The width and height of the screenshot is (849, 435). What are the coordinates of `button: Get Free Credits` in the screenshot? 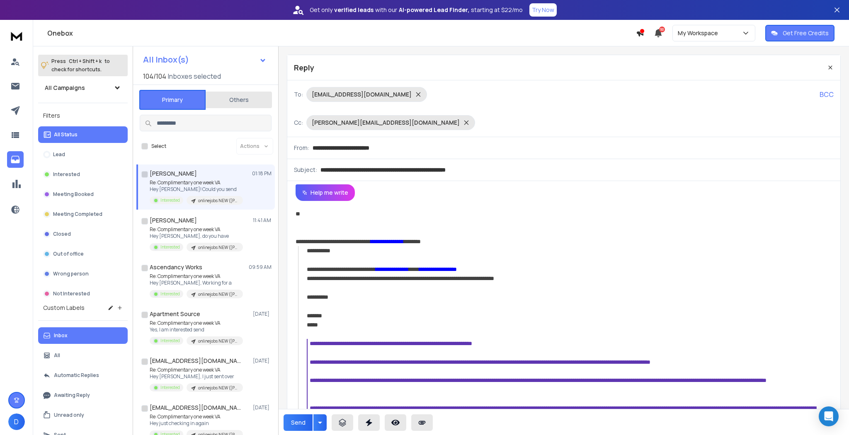 It's located at (799, 33).